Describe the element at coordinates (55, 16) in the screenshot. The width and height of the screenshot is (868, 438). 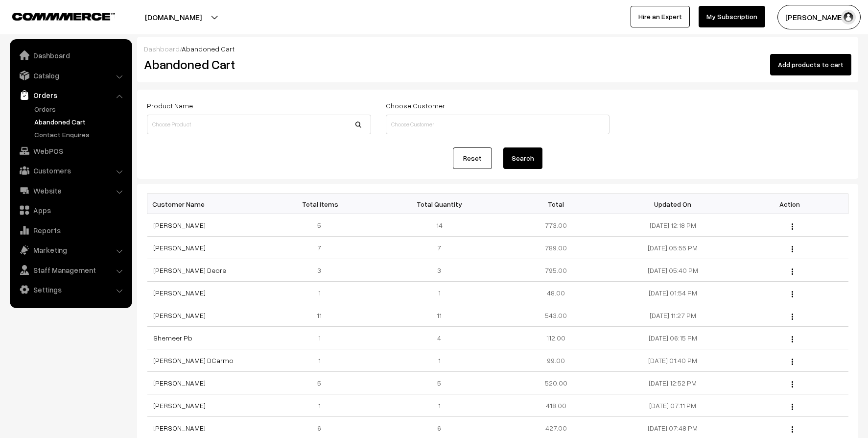
I see `a: COMMMERCE` at that location.